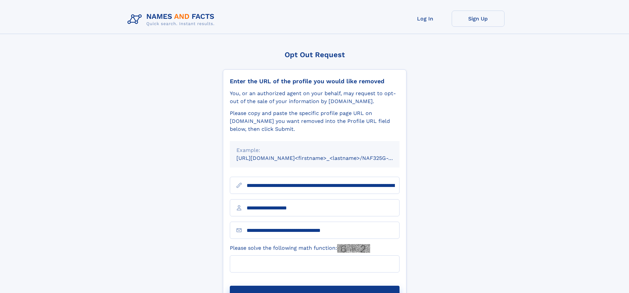  Describe the element at coordinates (315, 81) in the screenshot. I see `div: Enter the URL of the profile you would like removed` at that location.